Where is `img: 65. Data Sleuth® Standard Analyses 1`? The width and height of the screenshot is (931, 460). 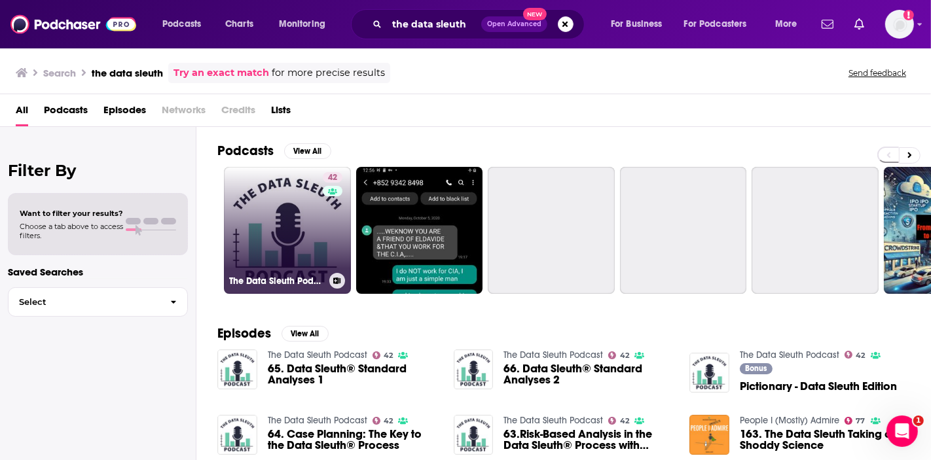
img: 65. Data Sleuth® Standard Analyses 1 is located at coordinates (237, 369).